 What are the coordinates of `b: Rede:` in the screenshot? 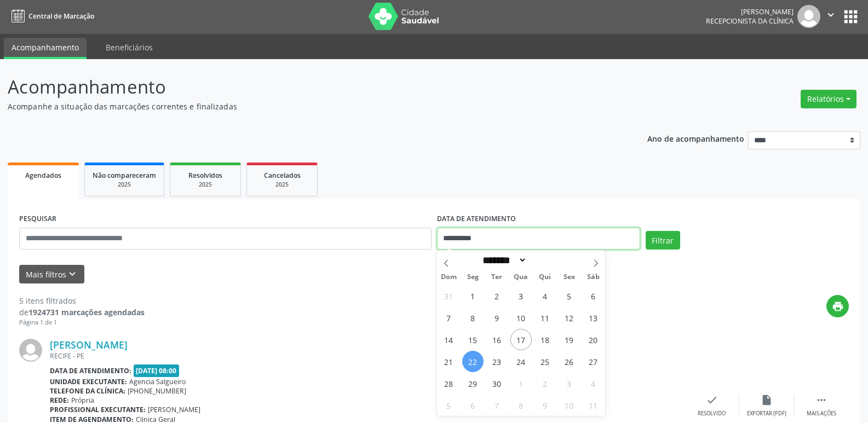 It's located at (59, 400).